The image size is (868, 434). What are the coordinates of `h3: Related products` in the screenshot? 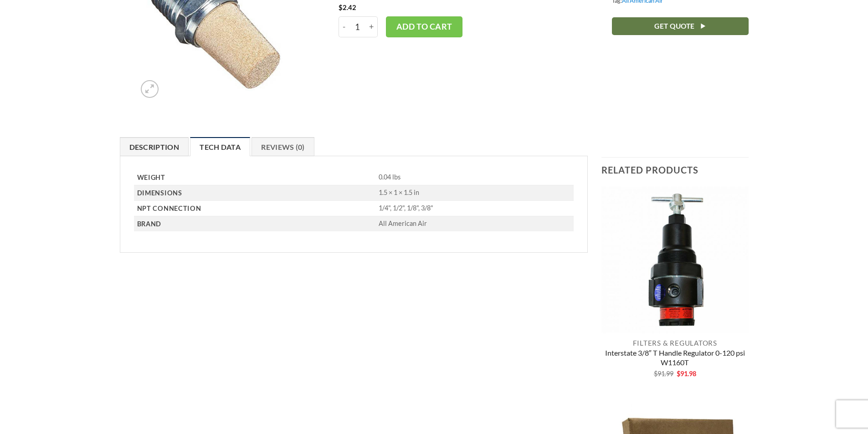 It's located at (675, 170).